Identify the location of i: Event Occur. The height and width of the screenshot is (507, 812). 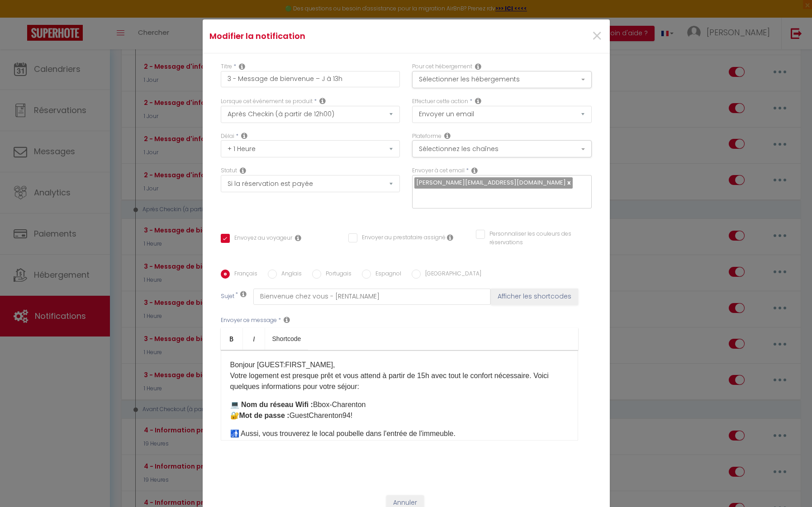
(323, 101).